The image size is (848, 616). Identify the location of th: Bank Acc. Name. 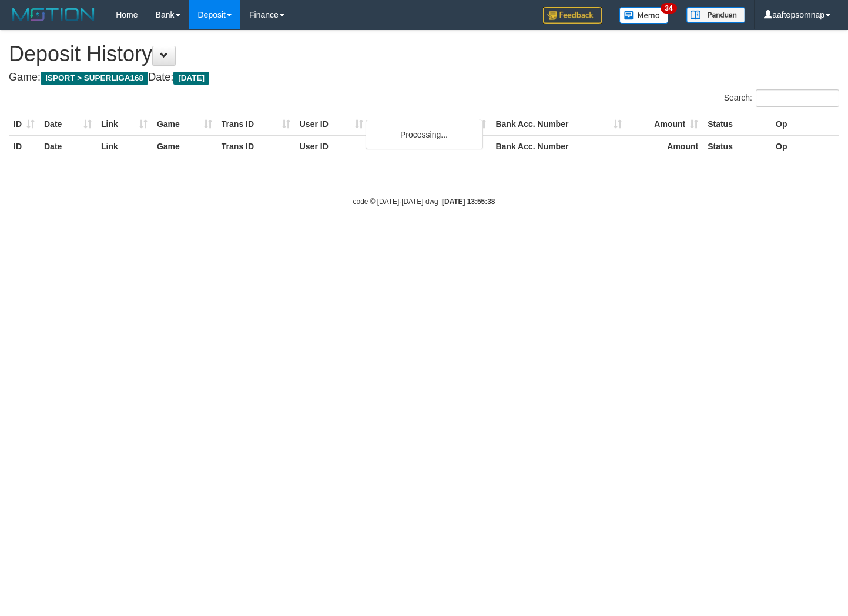
(429, 124).